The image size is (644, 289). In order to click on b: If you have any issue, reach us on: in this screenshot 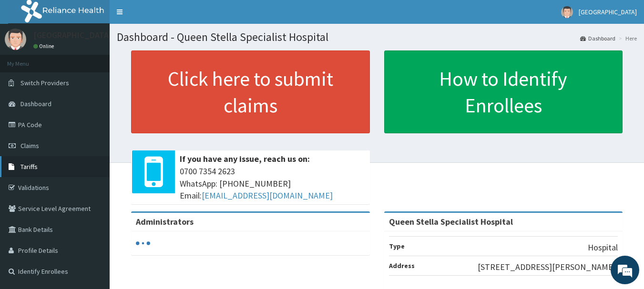, I will do `click(245, 159)`.